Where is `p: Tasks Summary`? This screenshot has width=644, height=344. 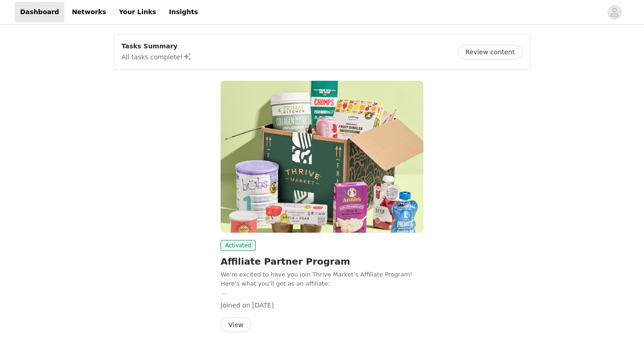 p: Tasks Summary is located at coordinates (157, 46).